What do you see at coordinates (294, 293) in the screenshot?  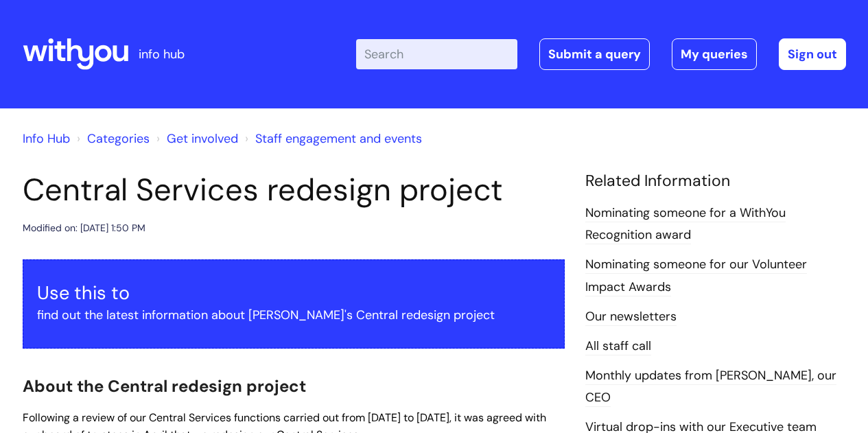 I see `h3: Use this to` at bounding box center [294, 293].